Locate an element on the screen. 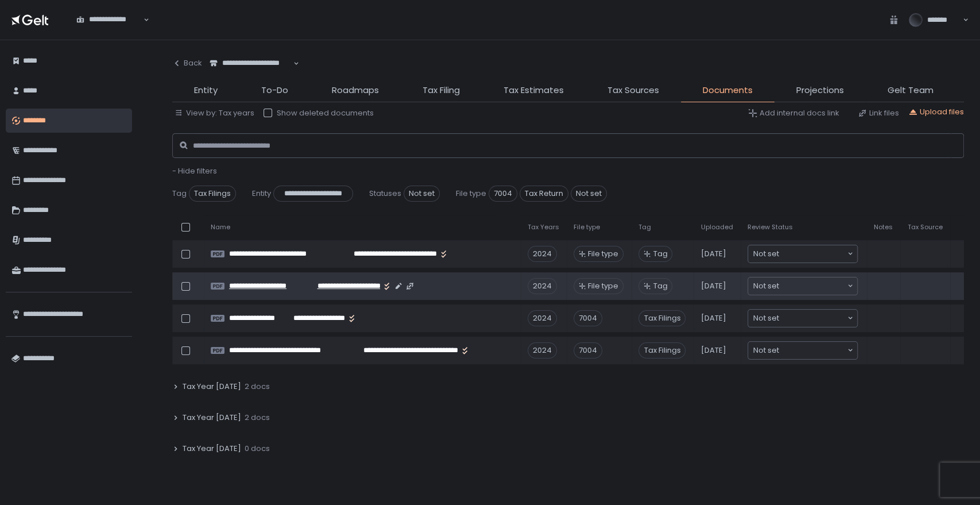 The image size is (980, 505). button: - Hide filters is located at coordinates (195, 171).